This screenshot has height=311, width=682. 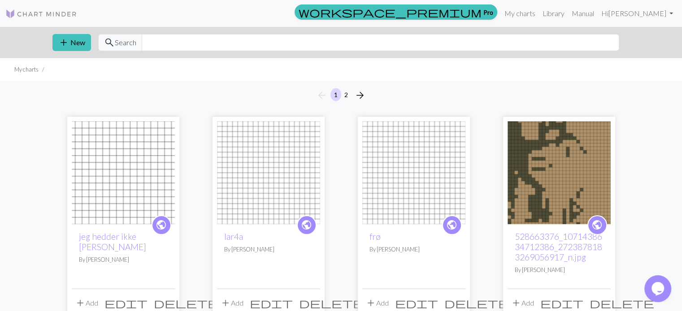 I want to click on button: Next, so click(x=360, y=95).